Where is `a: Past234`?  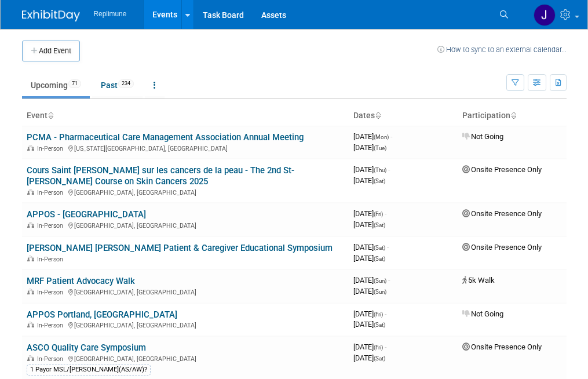 a: Past234 is located at coordinates (117, 85).